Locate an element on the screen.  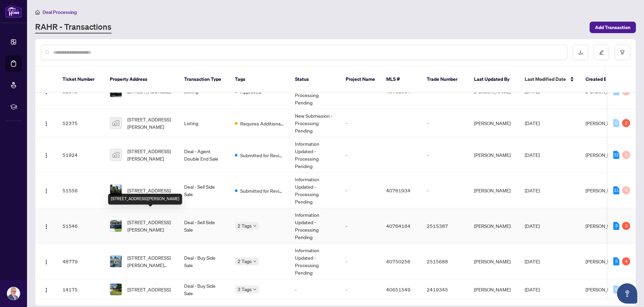
button: edit is located at coordinates (602, 52).